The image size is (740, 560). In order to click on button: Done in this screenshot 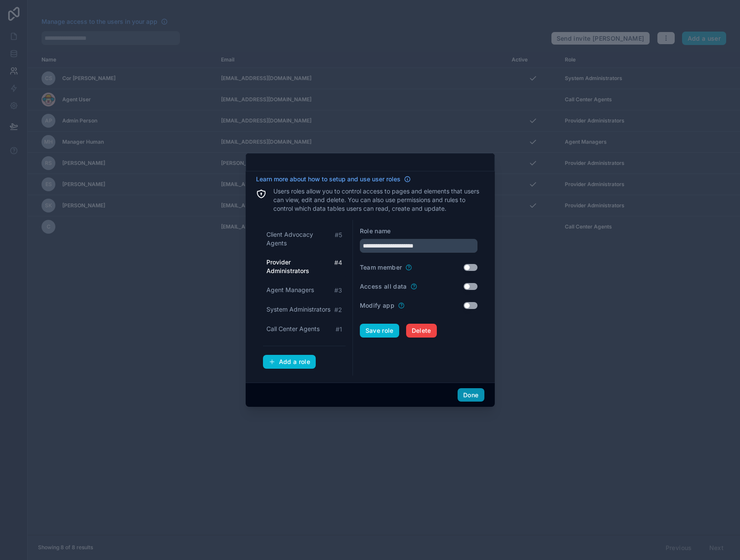, I will do `click(471, 395)`.